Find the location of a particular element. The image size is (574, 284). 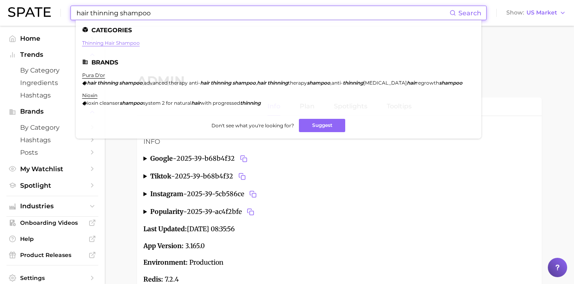

span: Home is located at coordinates (52, 38).